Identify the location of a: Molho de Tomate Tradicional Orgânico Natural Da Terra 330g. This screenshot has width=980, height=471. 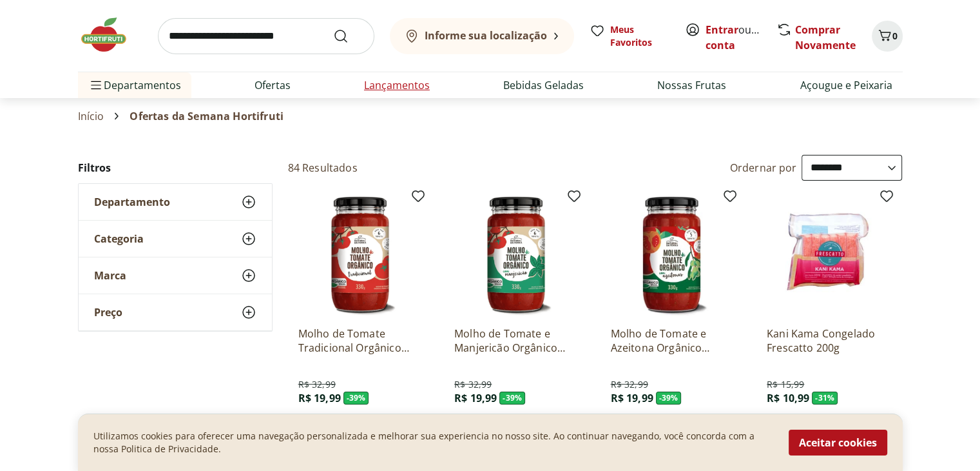
(360, 341).